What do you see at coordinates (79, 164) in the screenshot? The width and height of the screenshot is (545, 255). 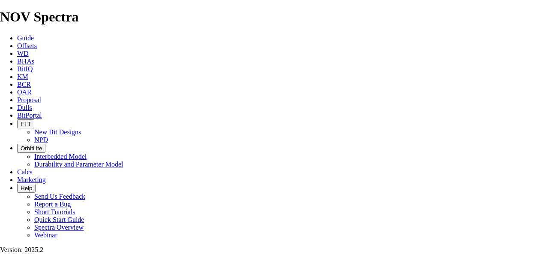 I see `a: Durability and Parameter Model` at bounding box center [79, 164].